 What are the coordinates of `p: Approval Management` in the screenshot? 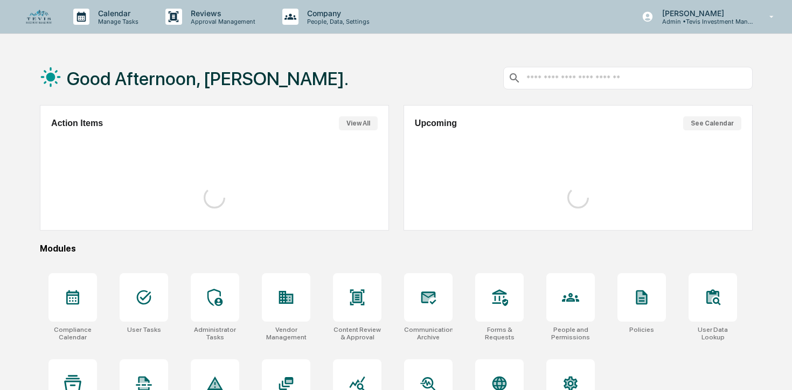 It's located at (222, 22).